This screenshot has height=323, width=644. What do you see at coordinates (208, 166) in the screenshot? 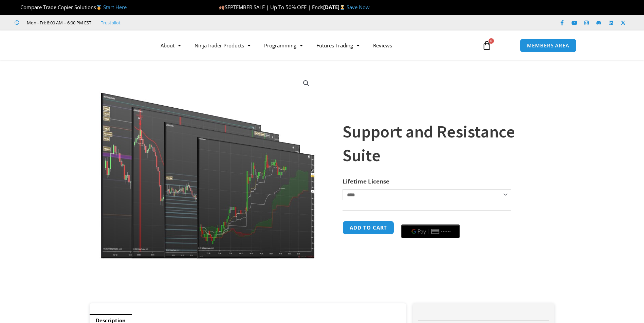
I see `img: Support and Resistance Suite 1` at bounding box center [208, 166].